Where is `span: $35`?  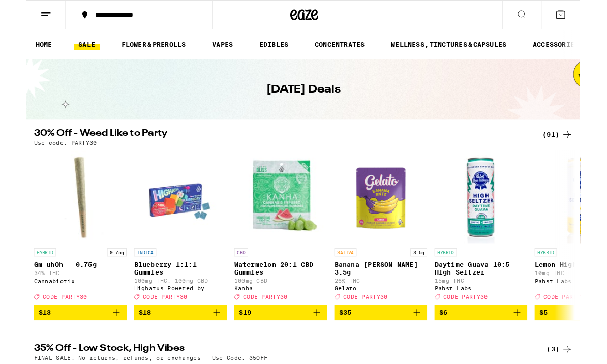 span: $35 is located at coordinates (349, 343).